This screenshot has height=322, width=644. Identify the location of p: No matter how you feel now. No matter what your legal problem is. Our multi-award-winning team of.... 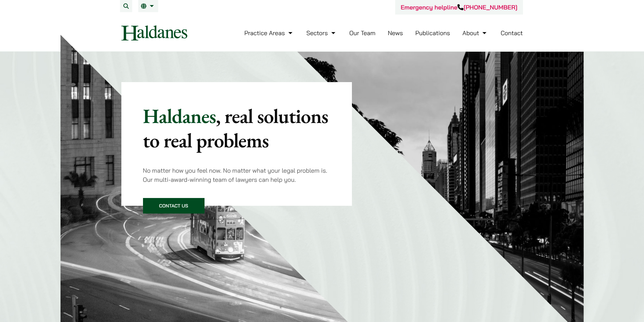
(237, 175).